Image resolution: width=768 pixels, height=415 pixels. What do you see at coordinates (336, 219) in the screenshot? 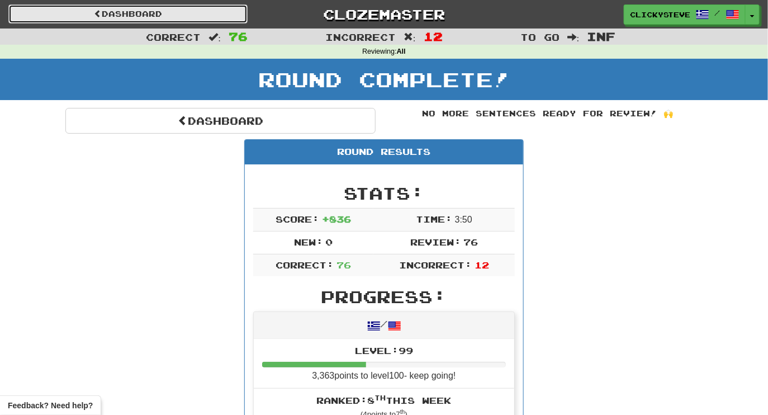
I see `span: + 836` at bounding box center [336, 219].